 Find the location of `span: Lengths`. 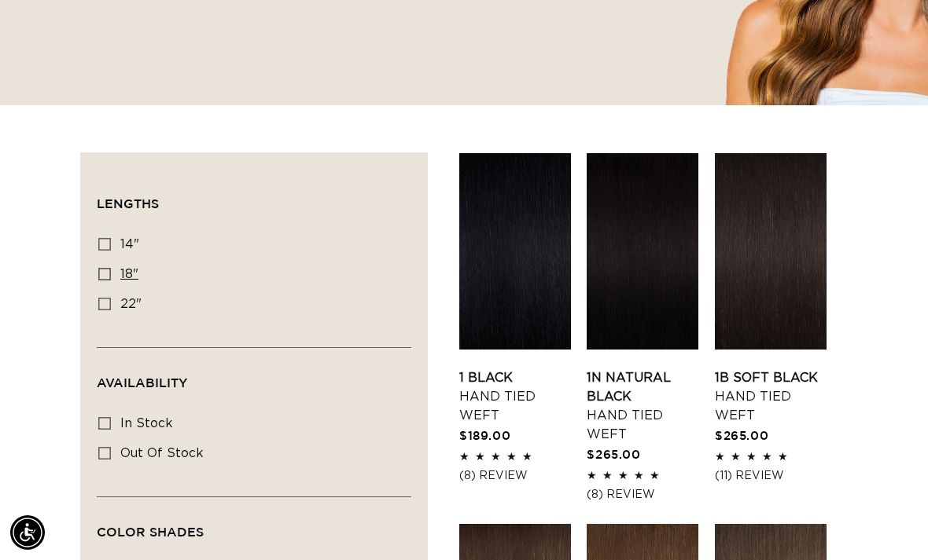

span: Lengths is located at coordinates (127, 204).